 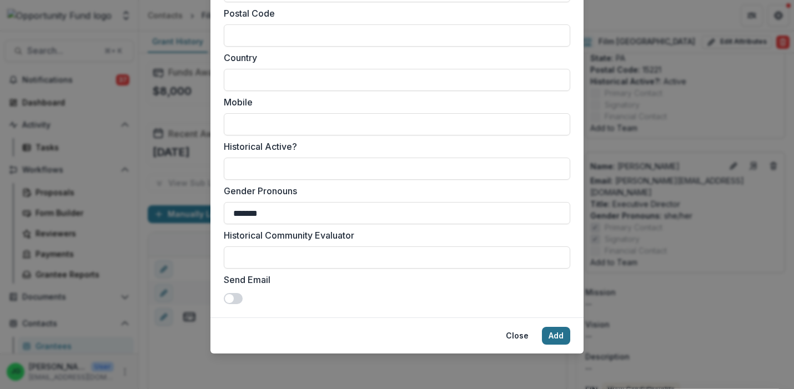 I want to click on label: Gender Pronouns, so click(x=394, y=191).